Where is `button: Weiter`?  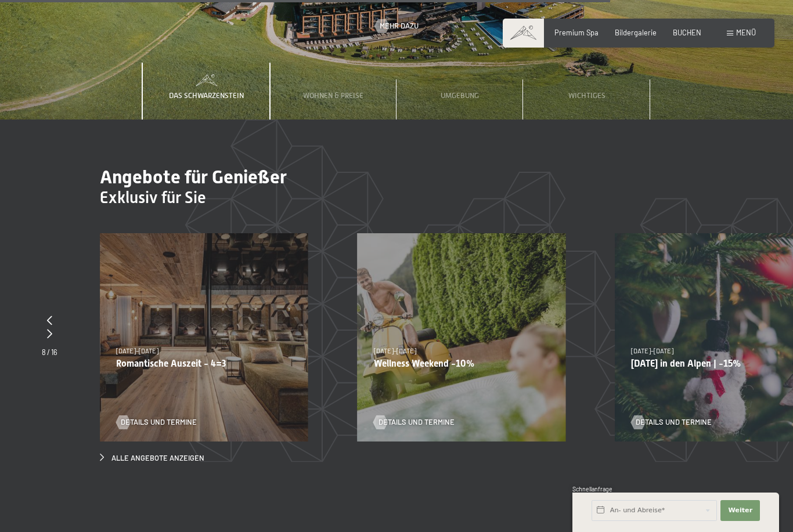 button: Weiter is located at coordinates (740, 511).